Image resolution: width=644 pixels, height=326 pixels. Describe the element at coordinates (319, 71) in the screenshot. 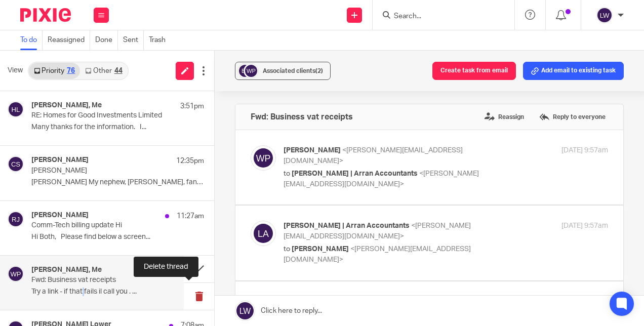

I see `span: (2)` at that location.